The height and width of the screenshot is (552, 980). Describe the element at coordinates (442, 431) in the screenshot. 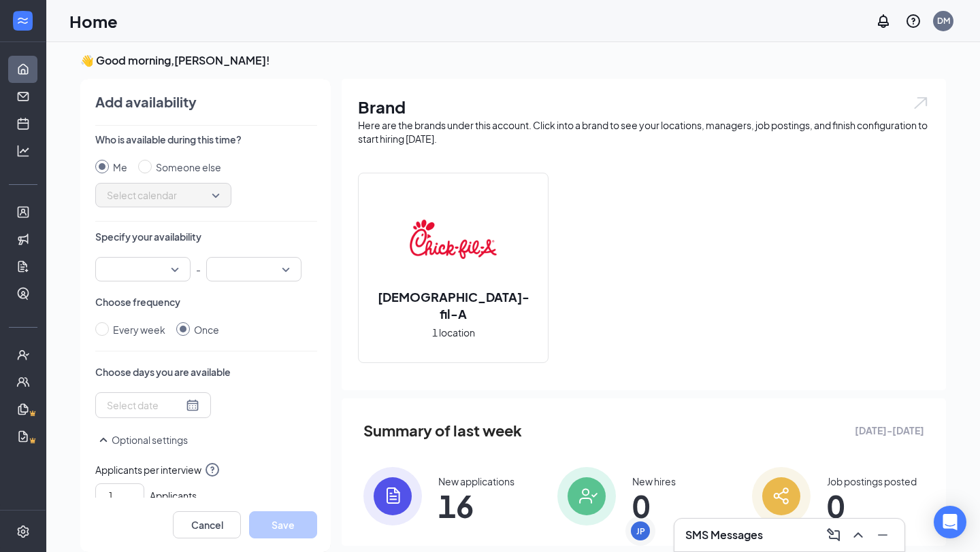

I see `span: Summary of last week` at that location.